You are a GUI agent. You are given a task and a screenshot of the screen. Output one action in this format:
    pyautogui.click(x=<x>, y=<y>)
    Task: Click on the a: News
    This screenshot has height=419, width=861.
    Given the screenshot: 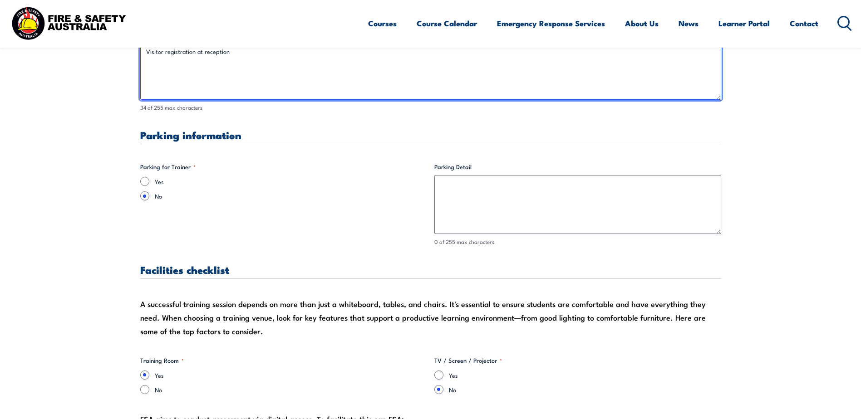 What is the action you would take?
    pyautogui.click(x=689, y=23)
    